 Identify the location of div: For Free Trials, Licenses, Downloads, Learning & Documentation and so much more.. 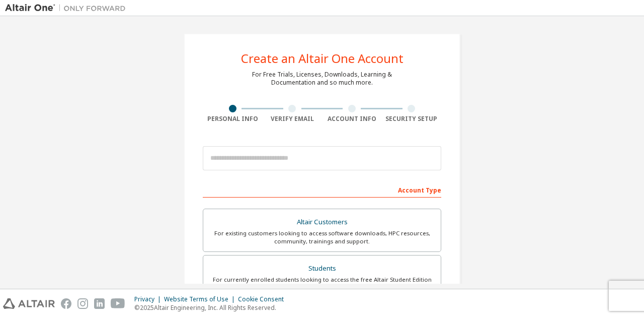
(322, 79).